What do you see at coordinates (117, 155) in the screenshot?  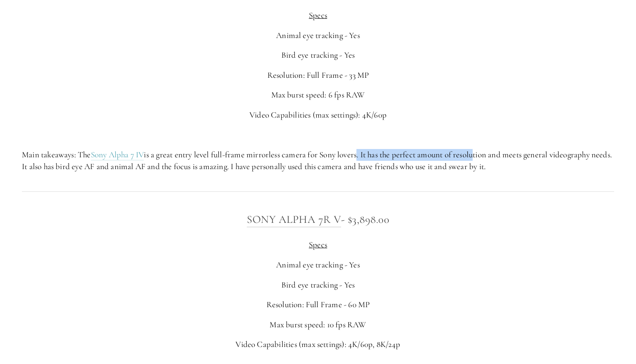 I see `a: Sony Alpha 7 IV` at bounding box center [117, 155].